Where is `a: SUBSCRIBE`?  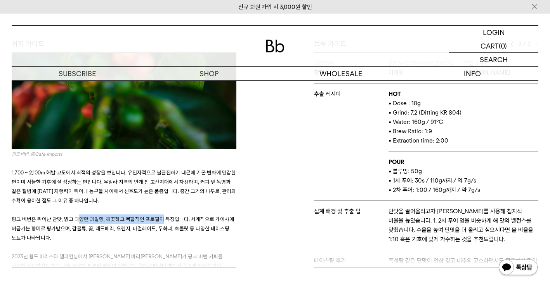 a: SUBSCRIBE is located at coordinates (77, 73).